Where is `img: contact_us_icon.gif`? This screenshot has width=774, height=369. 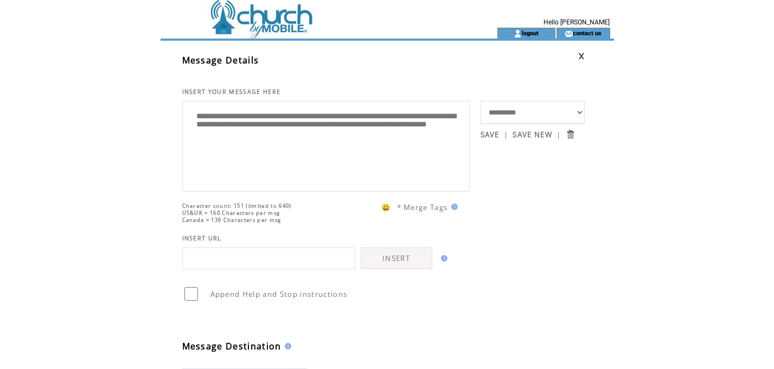 img: contact_us_icon.gif is located at coordinates (568, 34).